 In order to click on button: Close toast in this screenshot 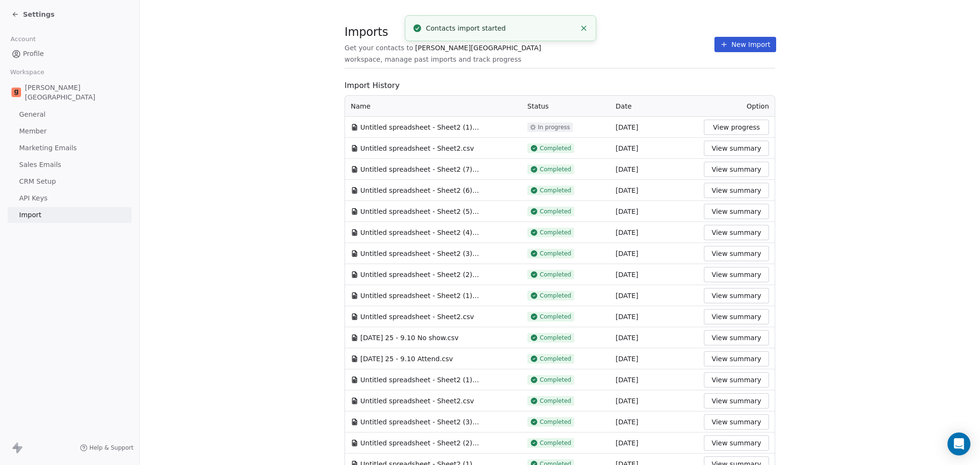, I will do `click(584, 28)`.